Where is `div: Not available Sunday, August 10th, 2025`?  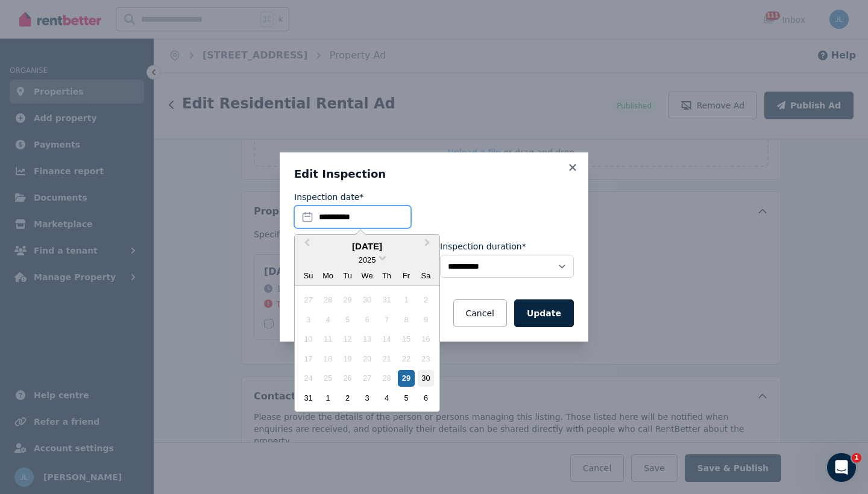 div: Not available Sunday, August 10th, 2025 is located at coordinates (308, 338).